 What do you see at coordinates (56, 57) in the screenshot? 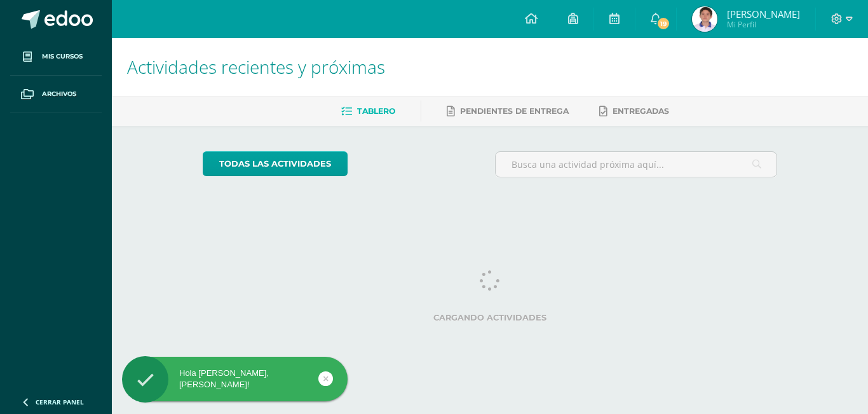
I see `a: Mis cursos` at bounding box center [56, 57].